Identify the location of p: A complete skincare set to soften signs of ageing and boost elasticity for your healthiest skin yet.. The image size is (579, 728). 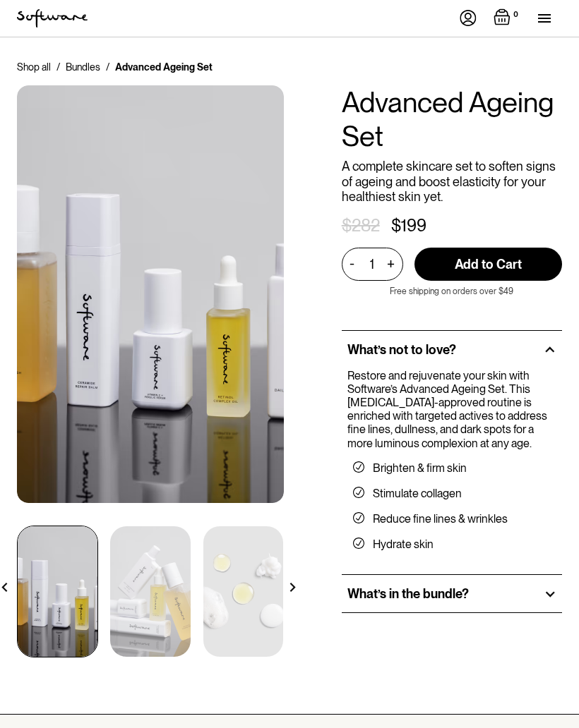
(452, 181).